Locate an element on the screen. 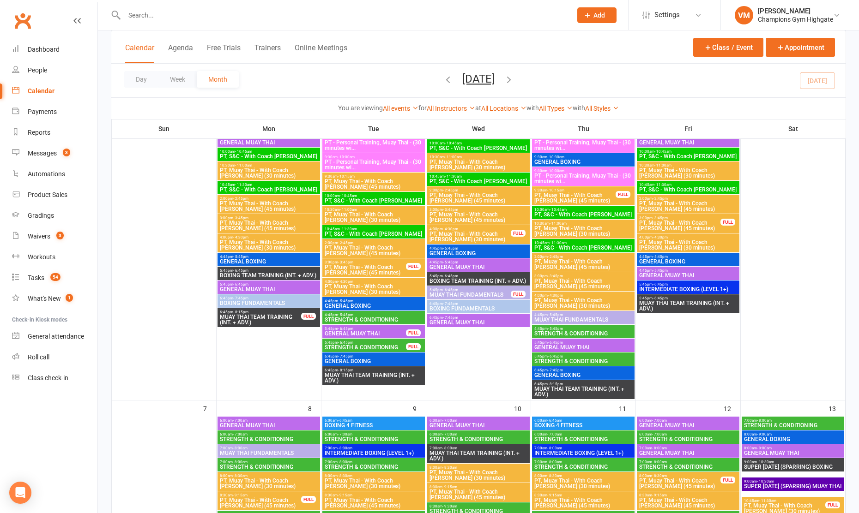 The width and height of the screenshot is (859, 513). div: People is located at coordinates (37, 70).